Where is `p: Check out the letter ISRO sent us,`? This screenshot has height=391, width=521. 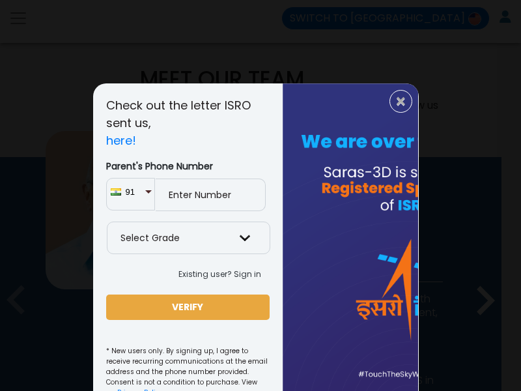 p: Check out the letter ISRO sent us, is located at coordinates (188, 122).